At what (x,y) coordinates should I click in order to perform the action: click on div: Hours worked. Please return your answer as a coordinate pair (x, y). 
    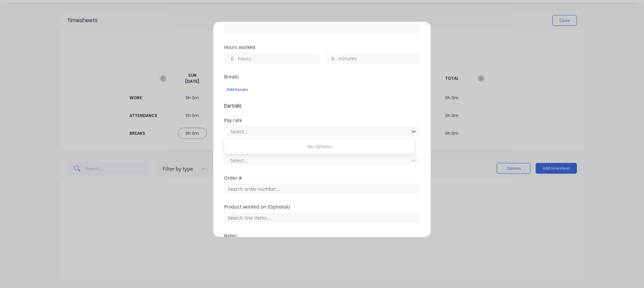
    Looking at the image, I should click on (322, 47).